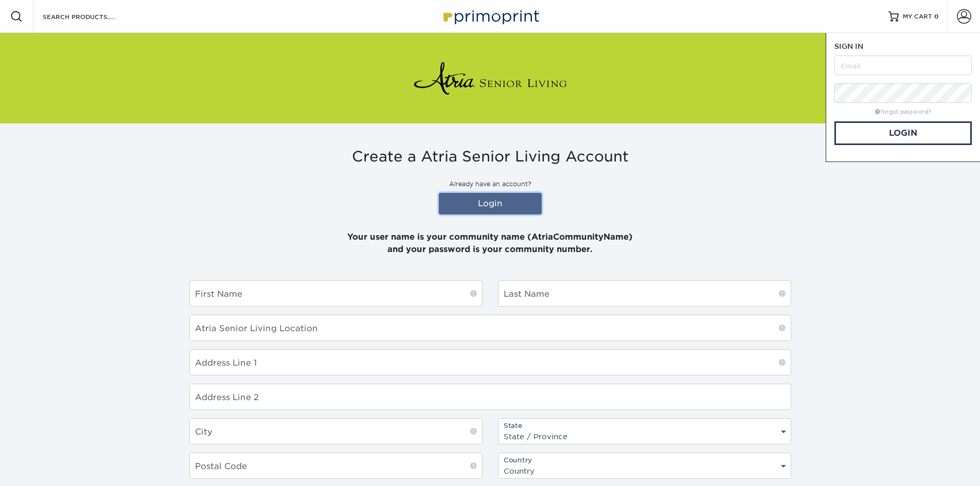  What do you see at coordinates (903, 112) in the screenshot?
I see `a: forgot password?` at bounding box center [903, 112].